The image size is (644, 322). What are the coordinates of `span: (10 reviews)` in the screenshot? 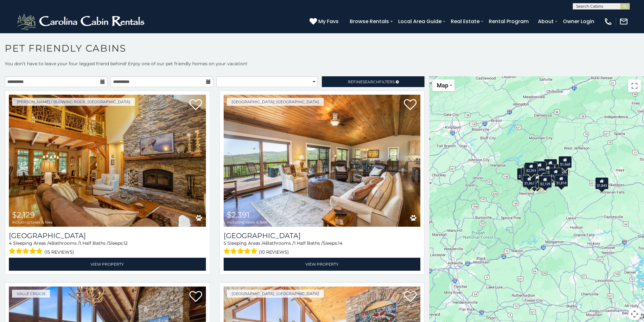 It's located at (274, 252).